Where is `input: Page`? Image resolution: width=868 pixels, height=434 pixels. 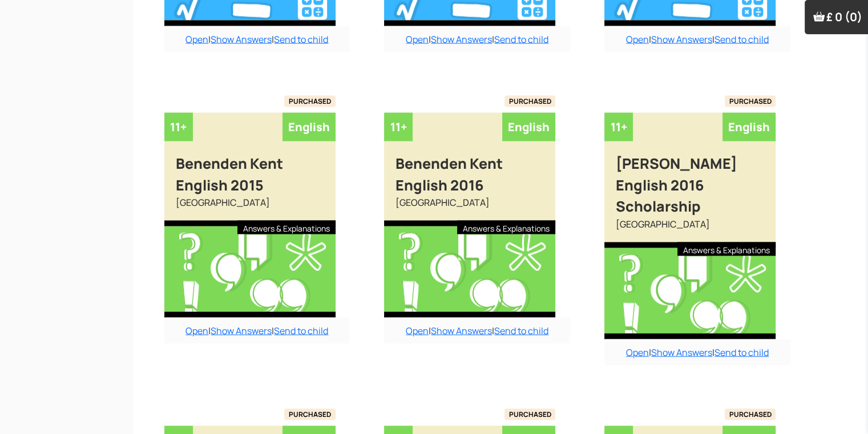 input: Page is located at coordinates (111, 9).